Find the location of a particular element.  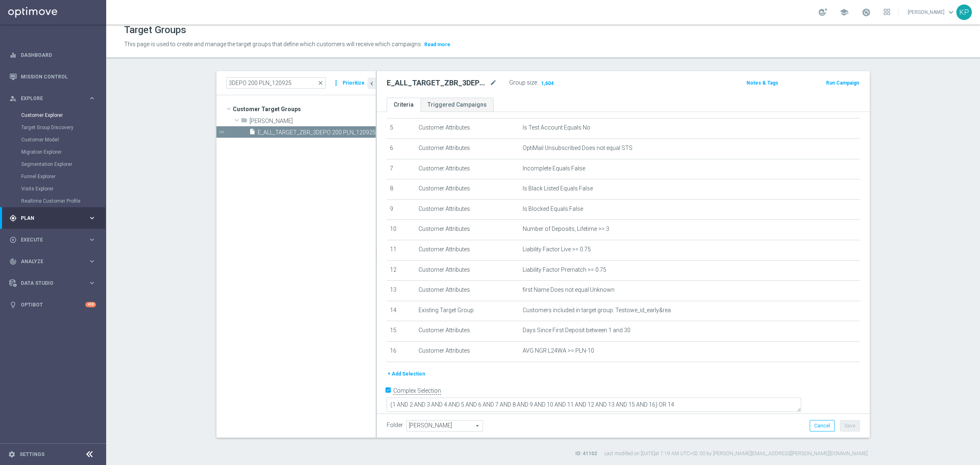

span: OptiMail Unsubscribed Does not equal STS is located at coordinates (577, 148).